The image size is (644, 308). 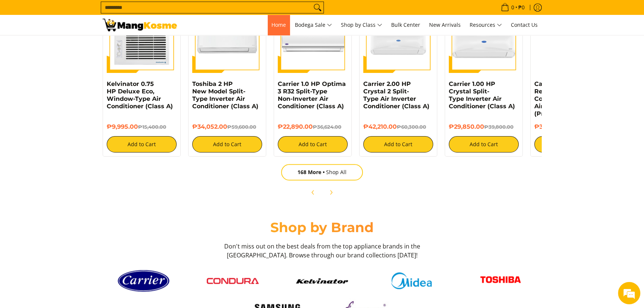 What do you see at coordinates (524, 25) in the screenshot?
I see `a: Contact Us` at bounding box center [524, 25].